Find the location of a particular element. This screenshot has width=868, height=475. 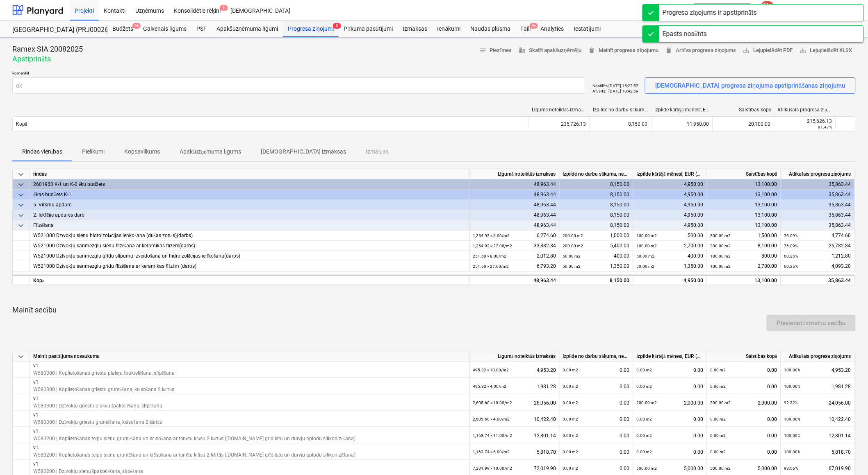

small: 1,254.92 × 5.00 / m2 is located at coordinates (491, 236).